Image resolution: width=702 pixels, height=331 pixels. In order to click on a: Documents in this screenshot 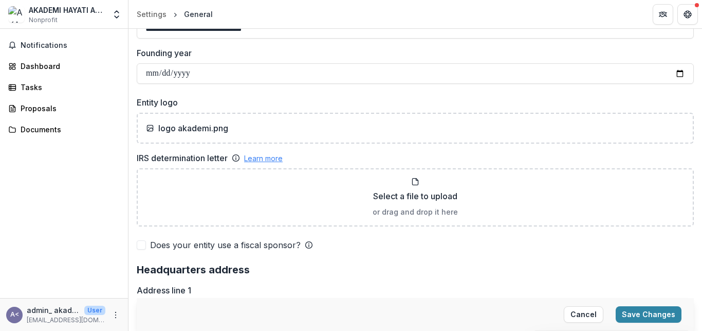, I will do `click(64, 129)`.